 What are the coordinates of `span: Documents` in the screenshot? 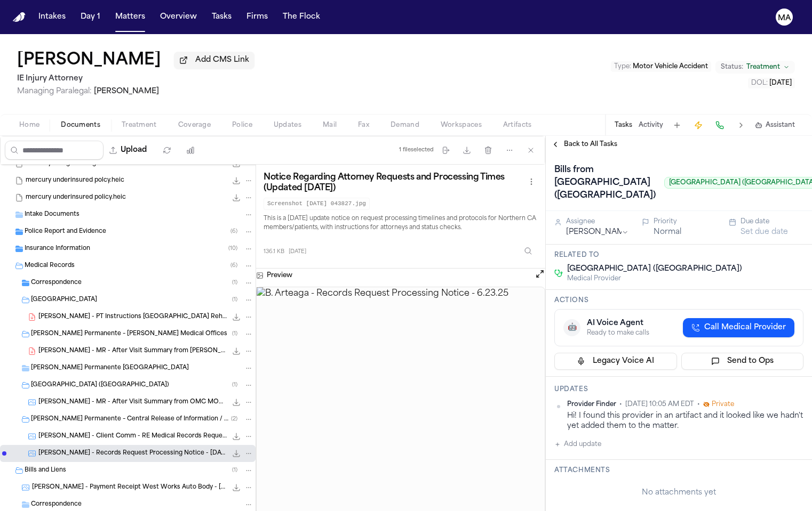 It's located at (81, 125).